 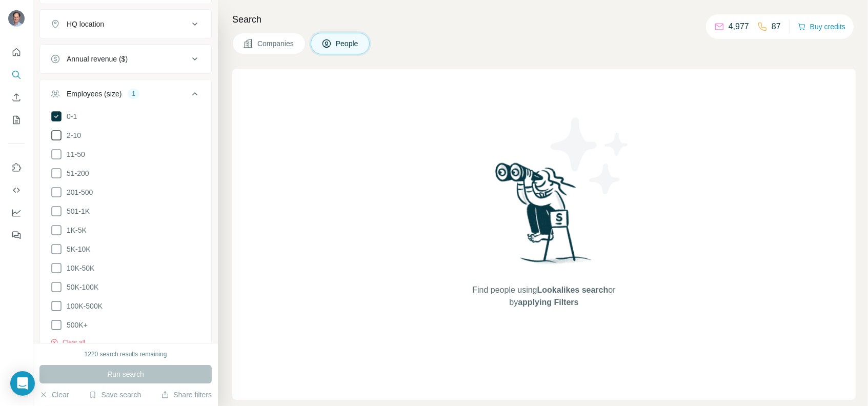 What do you see at coordinates (126, 96) in the screenshot?
I see `button: Employees (size)1` at bounding box center [126, 96].